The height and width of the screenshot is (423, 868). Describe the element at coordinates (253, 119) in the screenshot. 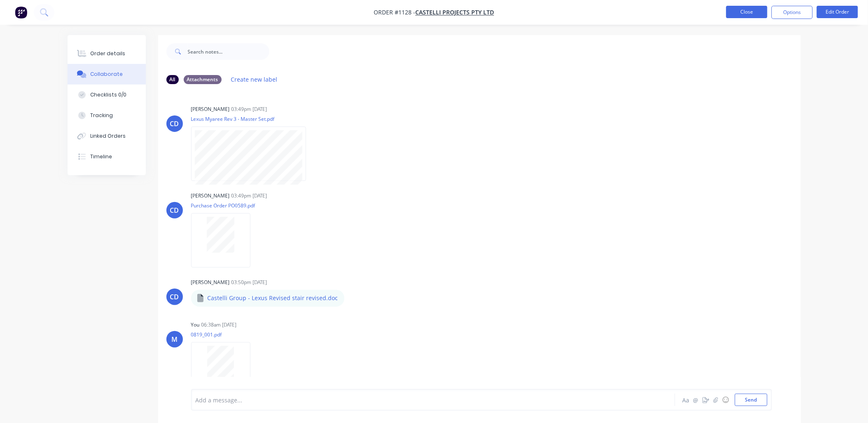

I see `p: Lexus Myaree Rev 3 - Master Set.pdf` at that location.